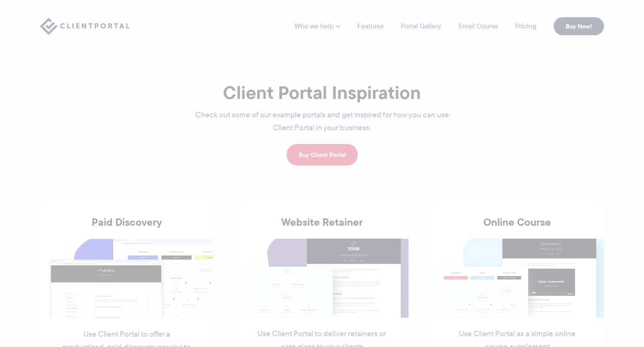 The width and height of the screenshot is (644, 347). Describe the element at coordinates (526, 26) in the screenshot. I see `a: Pricing` at that location.